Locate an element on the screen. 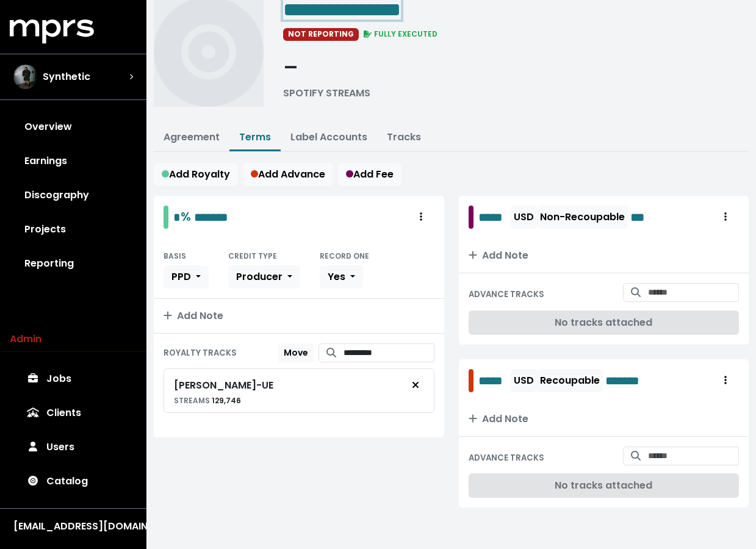  button: Yes is located at coordinates (342, 277).